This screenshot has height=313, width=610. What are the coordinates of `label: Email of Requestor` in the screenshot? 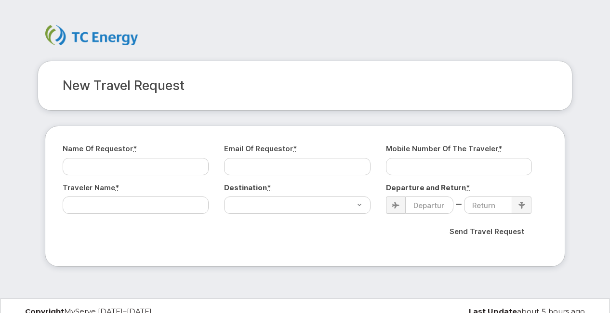 It's located at (260, 149).